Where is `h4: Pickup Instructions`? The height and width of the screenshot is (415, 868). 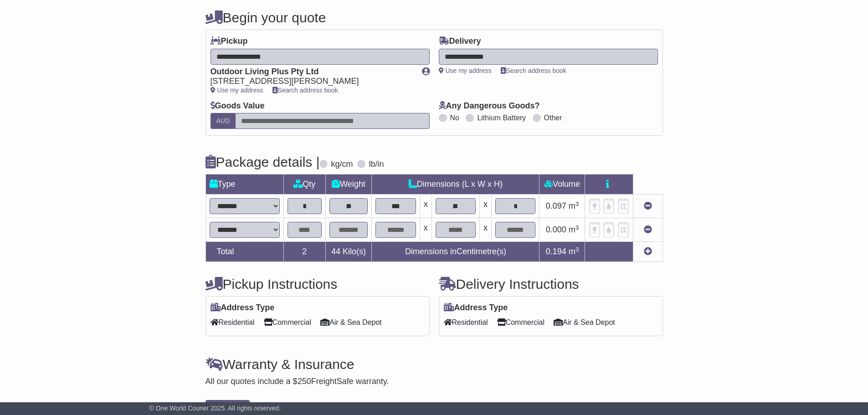
h4: Pickup Instructions is located at coordinates (318, 283).